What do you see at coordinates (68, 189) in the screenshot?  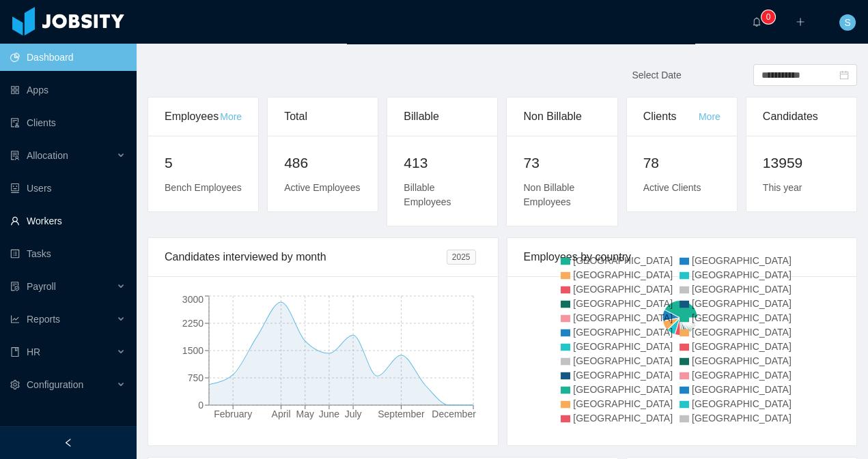 I see `a: icon: robotUsers` at bounding box center [68, 189].